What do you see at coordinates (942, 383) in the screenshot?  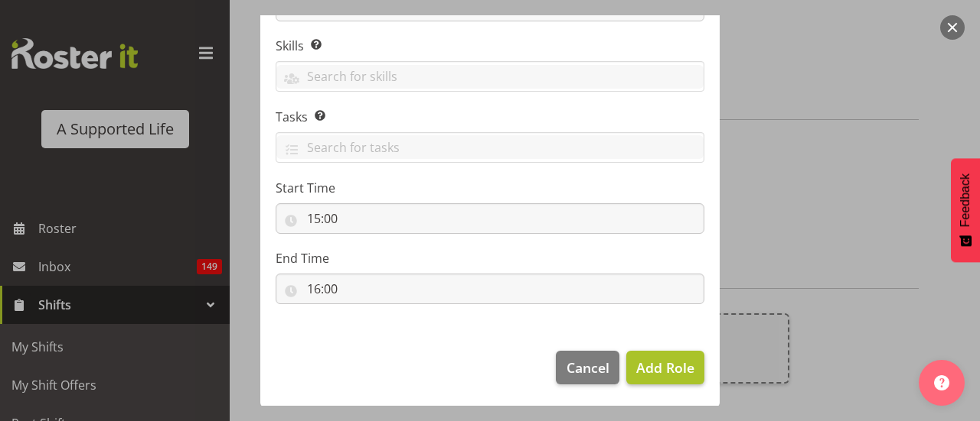 I see `img: help-xxl-2.png` at bounding box center [942, 383].